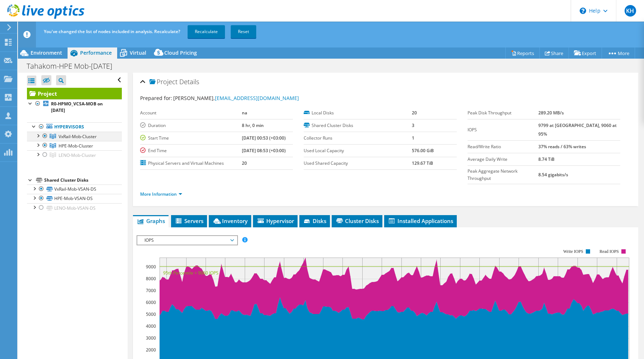 This screenshot has width=644, height=359. What do you see at coordinates (253, 125) in the screenshot?
I see `b: 8 hr, 0 min` at bounding box center [253, 125].